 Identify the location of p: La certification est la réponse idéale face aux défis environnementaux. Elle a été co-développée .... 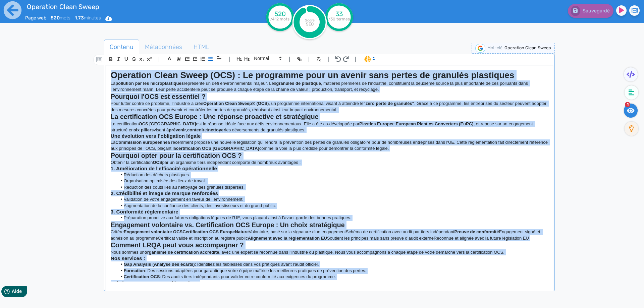
(330, 127).